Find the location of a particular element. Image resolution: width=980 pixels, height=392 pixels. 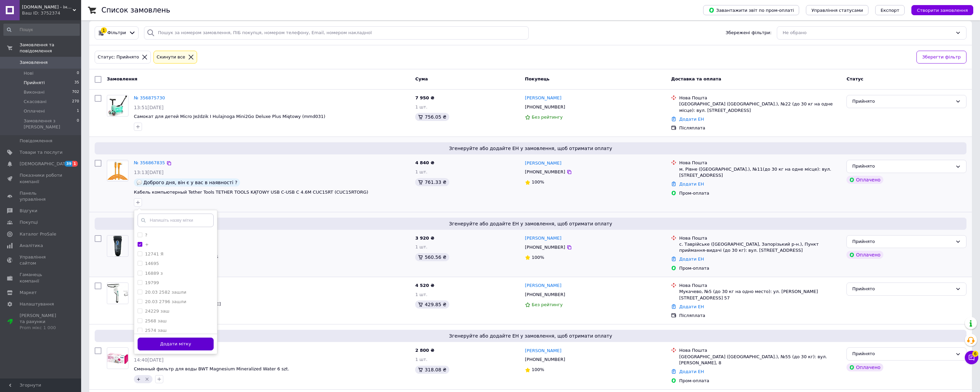

input: Напишіть назву мітки is located at coordinates (175, 221).